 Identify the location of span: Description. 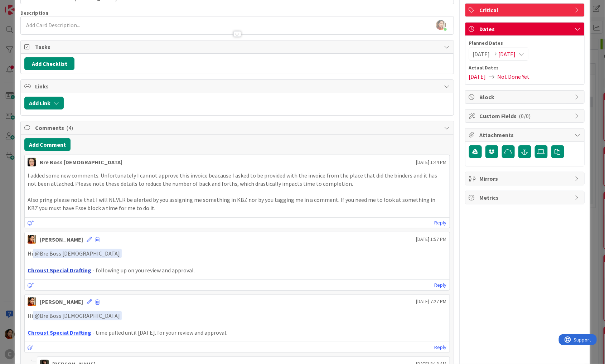
(34, 13).